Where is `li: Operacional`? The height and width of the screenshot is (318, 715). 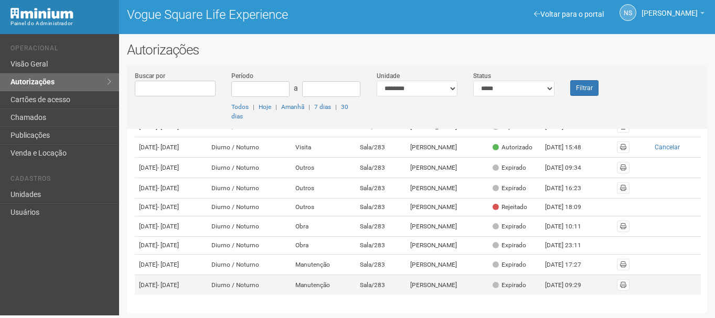
li: Operacional is located at coordinates (61, 50).